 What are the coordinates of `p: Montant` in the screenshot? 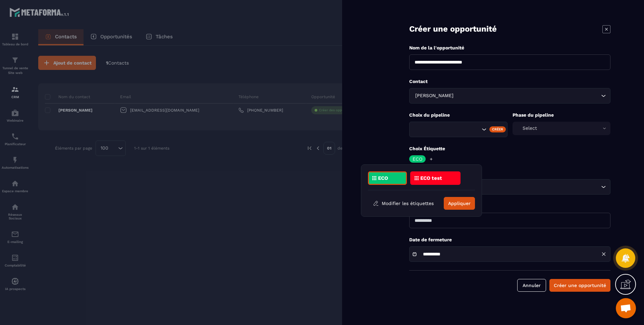 It's located at (510, 206).